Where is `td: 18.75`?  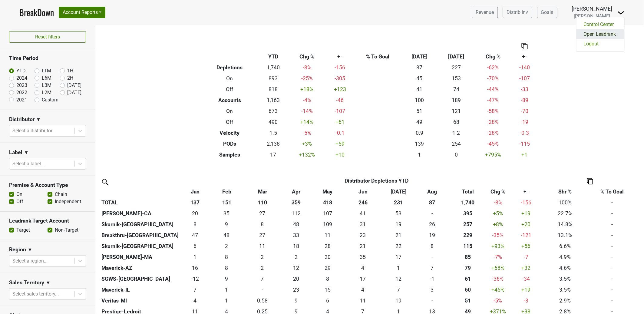
td: 18.75 is located at coordinates (399, 225).